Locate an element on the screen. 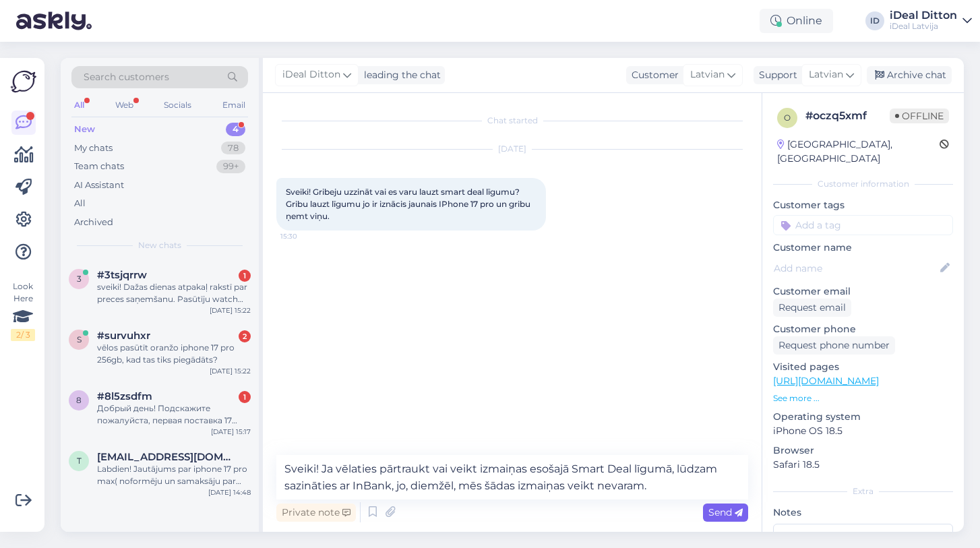 The image size is (980, 548). div: iDeal Latvija is located at coordinates (924, 26).